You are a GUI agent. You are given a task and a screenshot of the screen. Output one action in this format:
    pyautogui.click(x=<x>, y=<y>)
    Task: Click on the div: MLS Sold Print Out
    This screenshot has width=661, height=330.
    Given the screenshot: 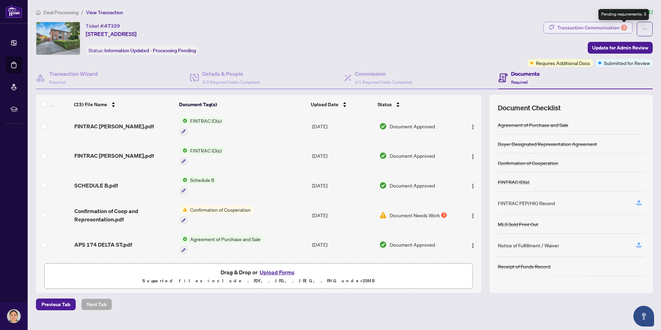 What is the action you would take?
    pyautogui.click(x=518, y=224)
    